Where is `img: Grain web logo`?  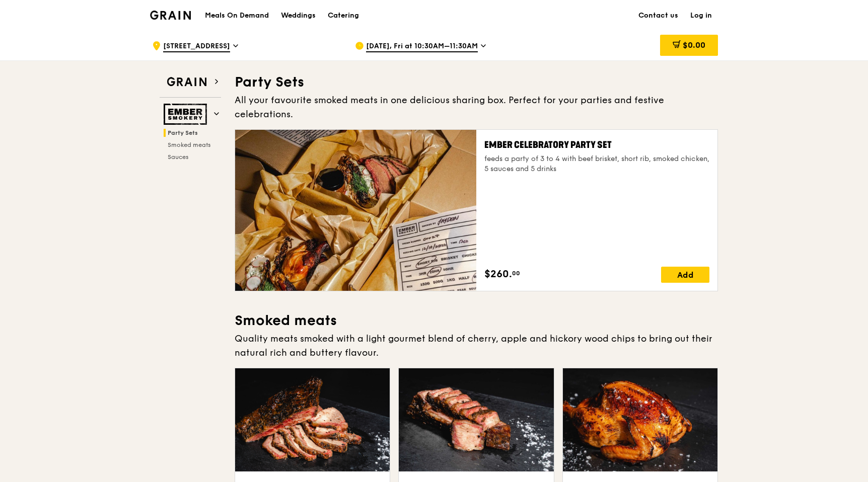
img: Grain web logo is located at coordinates (187, 82).